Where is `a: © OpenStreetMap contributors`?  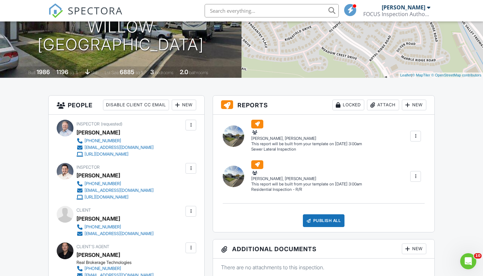
a: © OpenStreetMap contributors is located at coordinates (457, 75).